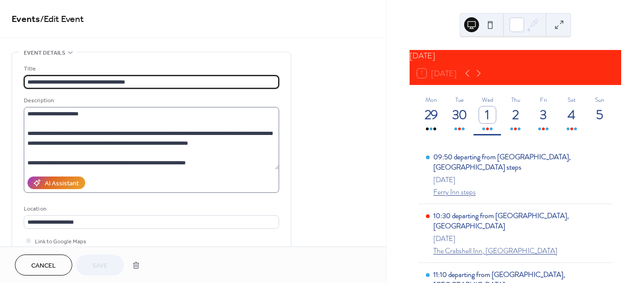 This screenshot has width=644, height=283. What do you see at coordinates (61, 241) in the screenshot?
I see `span: Link to Google Maps` at bounding box center [61, 241].